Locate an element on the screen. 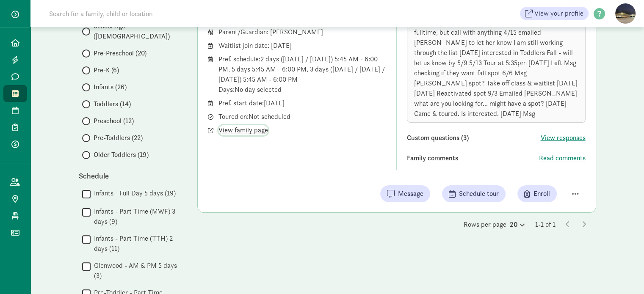 This screenshot has width=644, height=294. a: View your profile is located at coordinates (554, 14).